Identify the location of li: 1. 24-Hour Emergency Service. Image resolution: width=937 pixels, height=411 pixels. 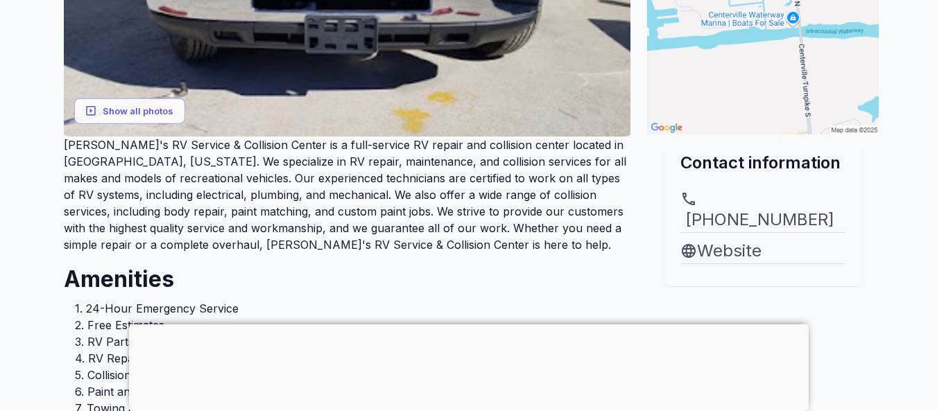
(347, 309).